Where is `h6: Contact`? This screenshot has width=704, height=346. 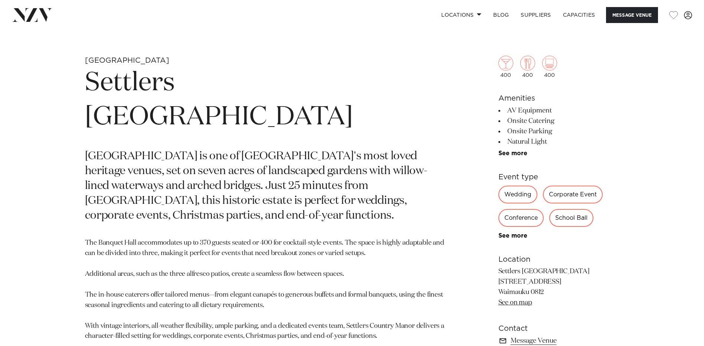
h6: Contact is located at coordinates (559, 328).